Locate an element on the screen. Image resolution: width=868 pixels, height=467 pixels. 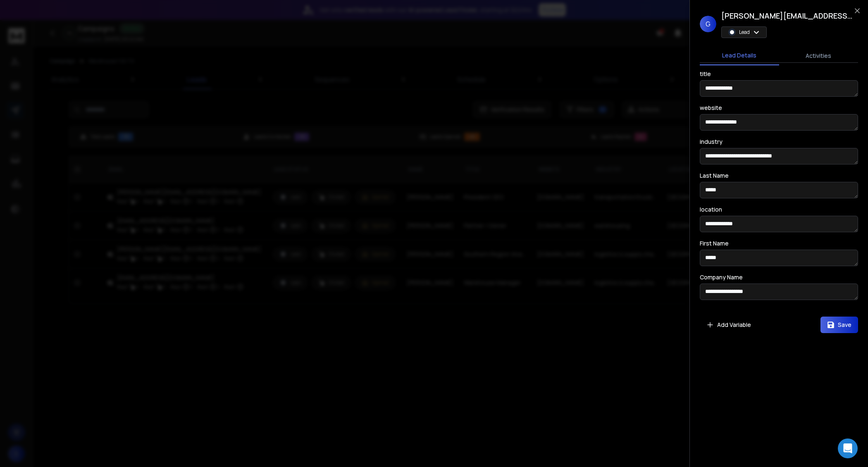
label: industry is located at coordinates (711, 142).